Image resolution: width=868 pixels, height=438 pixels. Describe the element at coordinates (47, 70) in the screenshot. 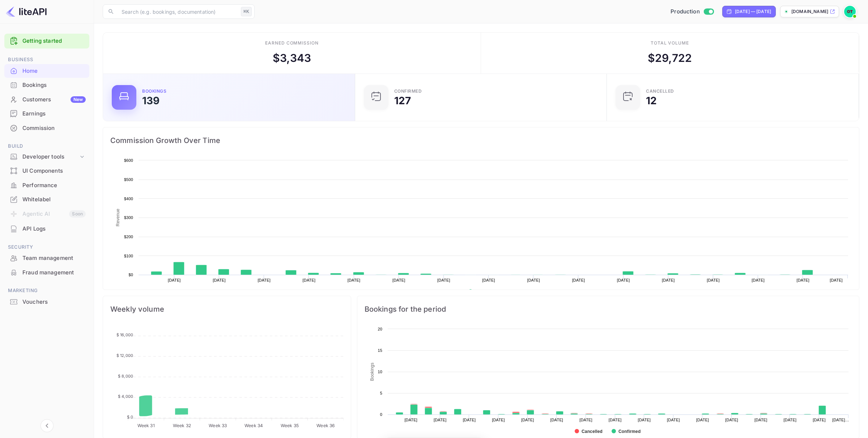

I see `a: Home` at that location.